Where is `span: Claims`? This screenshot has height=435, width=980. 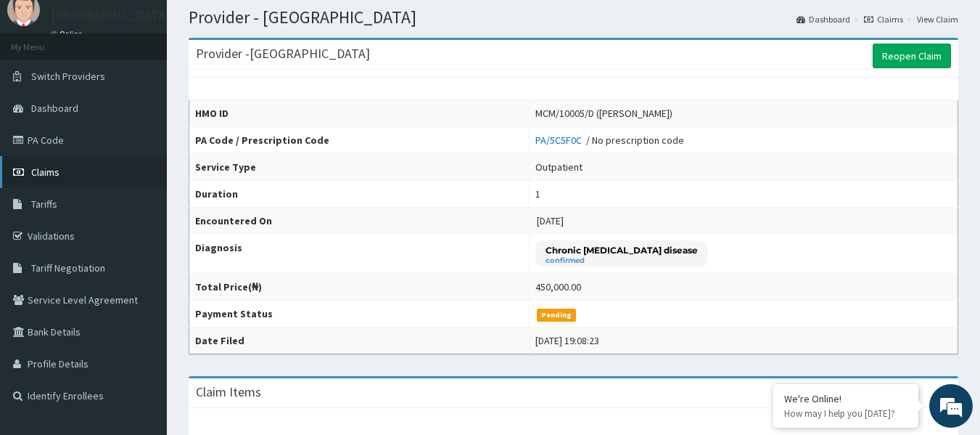 span: Claims is located at coordinates (45, 172).